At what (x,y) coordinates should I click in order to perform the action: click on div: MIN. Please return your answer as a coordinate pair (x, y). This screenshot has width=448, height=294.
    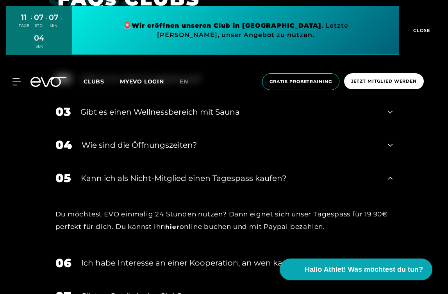
    Looking at the image, I should click on (53, 26).